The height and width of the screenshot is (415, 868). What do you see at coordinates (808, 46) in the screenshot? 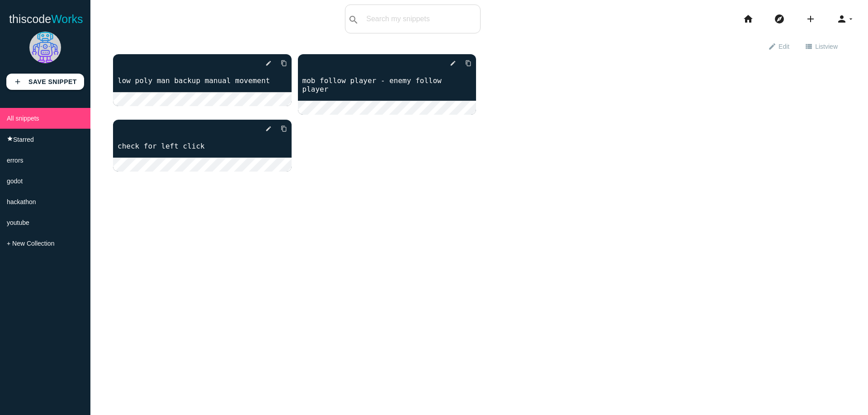
I see `i: view_list` at bounding box center [808, 46].